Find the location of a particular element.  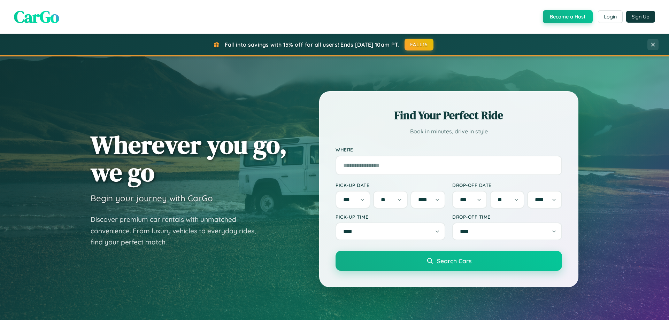

h1: Wherever you go, we go is located at coordinates (189, 159).